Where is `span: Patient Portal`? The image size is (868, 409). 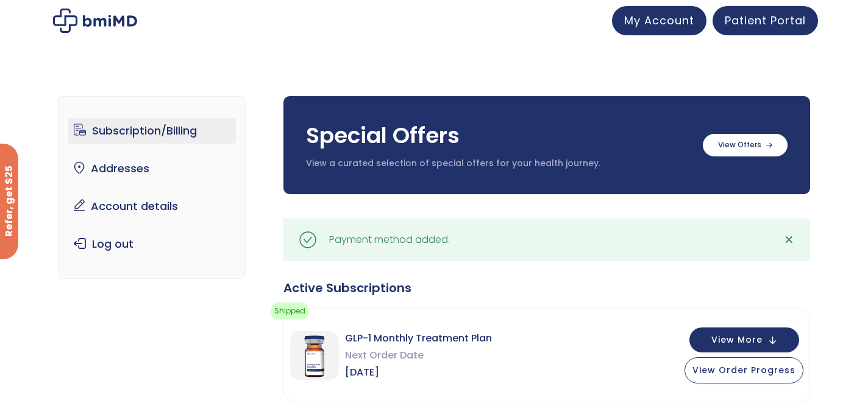 span: Patient Portal is located at coordinates (765, 20).